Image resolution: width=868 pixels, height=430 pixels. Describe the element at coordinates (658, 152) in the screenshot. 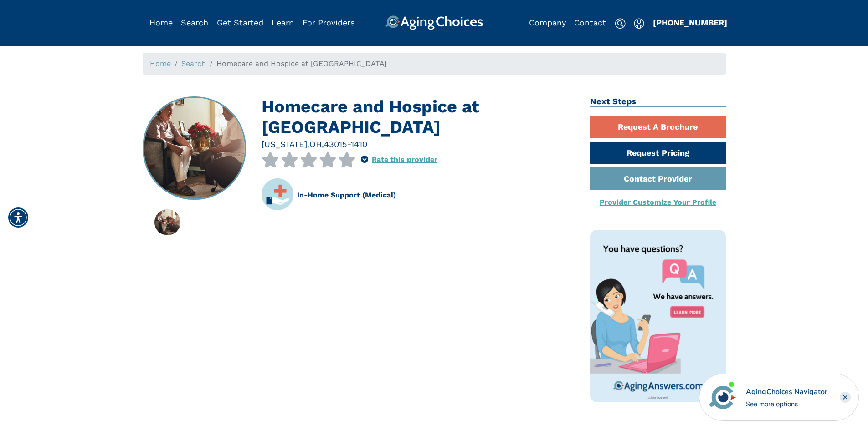

I see `a: Request Pricing` at that location.